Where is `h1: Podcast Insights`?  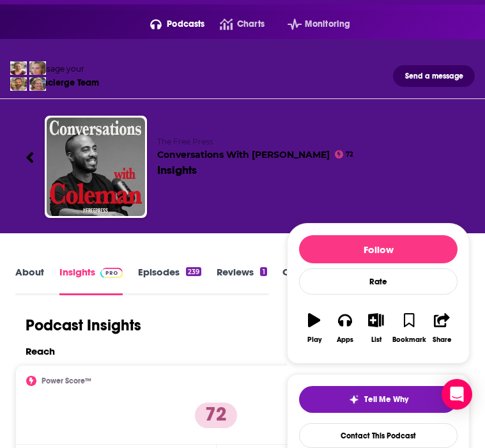 h1: Podcast Insights is located at coordinates (83, 325).